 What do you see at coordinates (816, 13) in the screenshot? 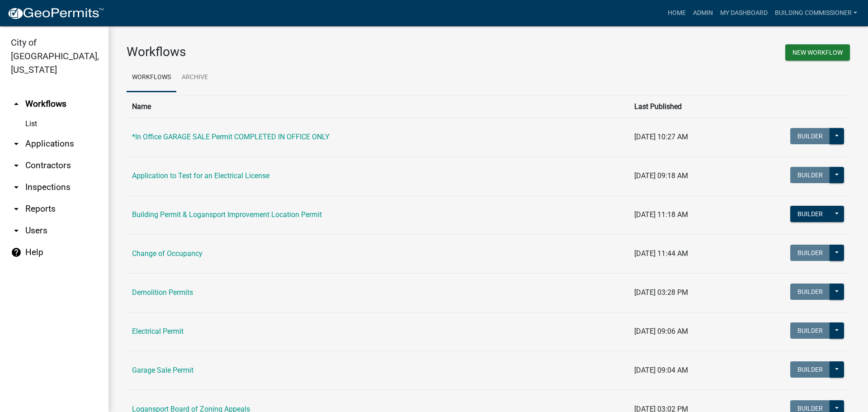
I see `a: Building Commissioner` at bounding box center [816, 13].